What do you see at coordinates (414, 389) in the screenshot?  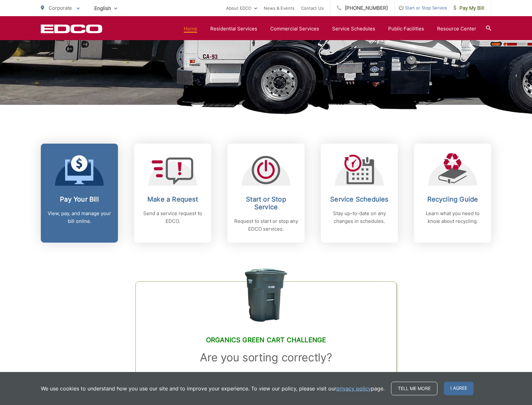 I see `a: Tell me more` at bounding box center [414, 389].